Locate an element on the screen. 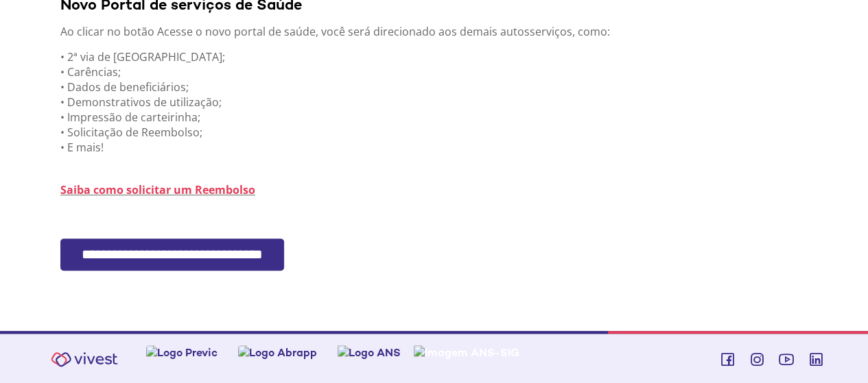 This screenshot has width=868, height=383. img: Logo Previc is located at coordinates (182, 352).